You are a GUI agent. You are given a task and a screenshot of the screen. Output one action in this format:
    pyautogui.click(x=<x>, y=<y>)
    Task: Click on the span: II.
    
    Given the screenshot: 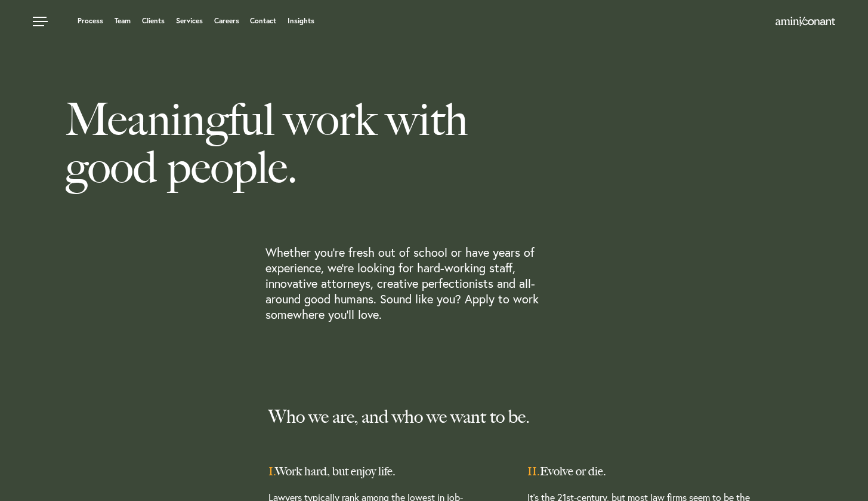 What is the action you would take?
    pyautogui.click(x=533, y=470)
    